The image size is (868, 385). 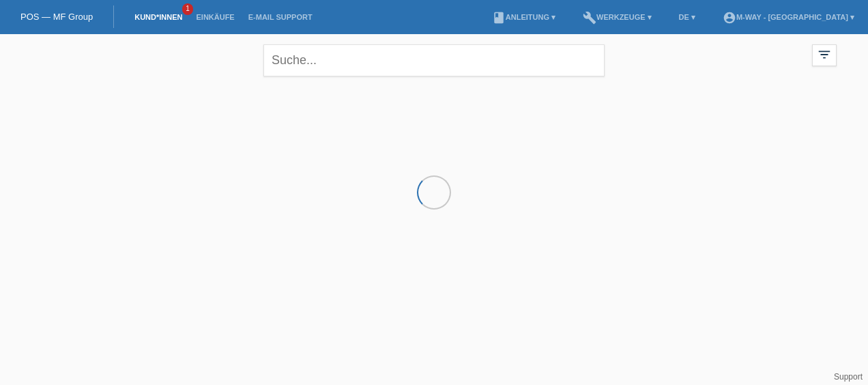 What do you see at coordinates (687, 17) in the screenshot?
I see `a: DE ▾` at bounding box center [687, 17].